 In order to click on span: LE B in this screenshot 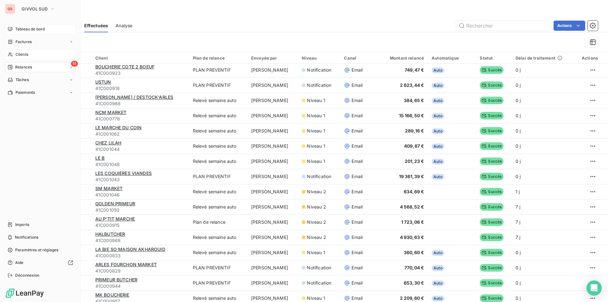, I will do `click(100, 158)`.